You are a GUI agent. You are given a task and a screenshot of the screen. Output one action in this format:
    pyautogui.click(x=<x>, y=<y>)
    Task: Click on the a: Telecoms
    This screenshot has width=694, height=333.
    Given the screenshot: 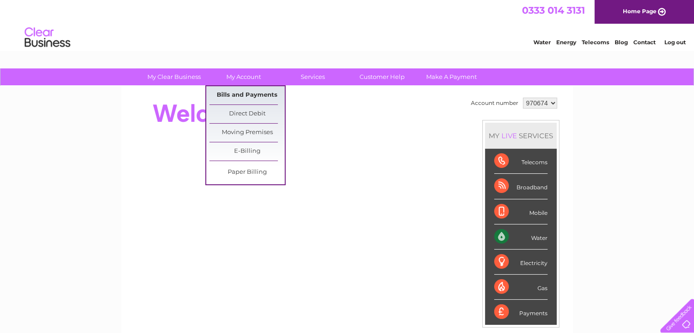 What is the action you would take?
    pyautogui.click(x=596, y=42)
    